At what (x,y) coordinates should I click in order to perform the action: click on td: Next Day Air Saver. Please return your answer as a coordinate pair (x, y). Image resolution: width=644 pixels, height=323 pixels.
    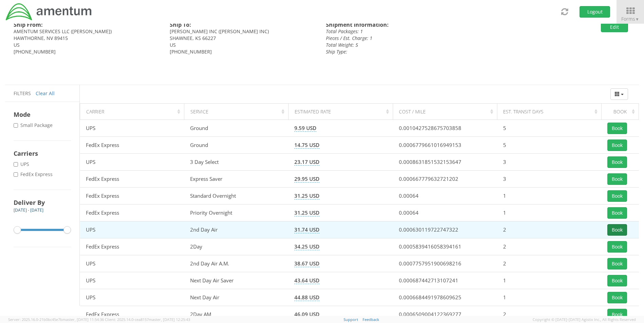
    Looking at the image, I should click on (236, 281).